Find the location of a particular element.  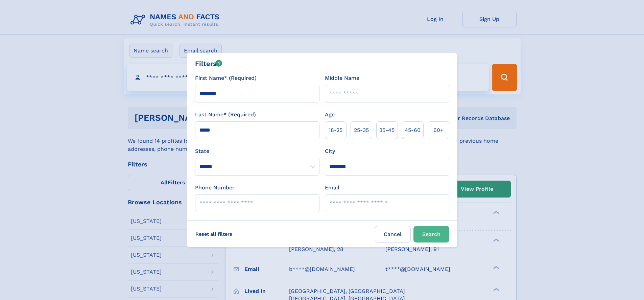

label: City is located at coordinates (330, 151).